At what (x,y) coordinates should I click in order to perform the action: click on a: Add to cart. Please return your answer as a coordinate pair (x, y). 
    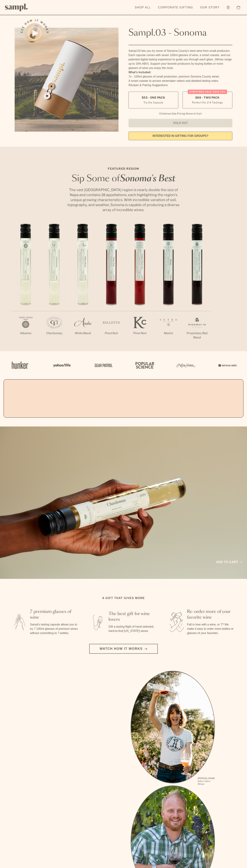
    Looking at the image, I should click on (229, 562).